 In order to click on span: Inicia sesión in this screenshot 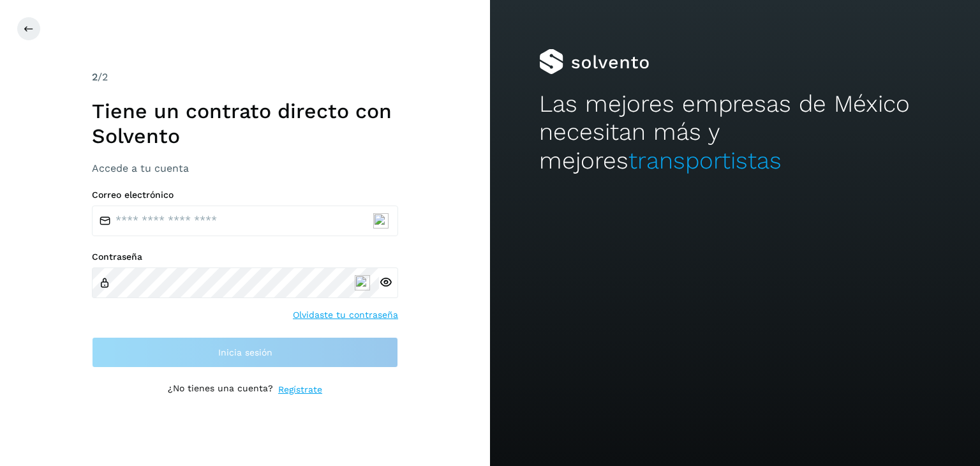, I will do `click(245, 352)`.